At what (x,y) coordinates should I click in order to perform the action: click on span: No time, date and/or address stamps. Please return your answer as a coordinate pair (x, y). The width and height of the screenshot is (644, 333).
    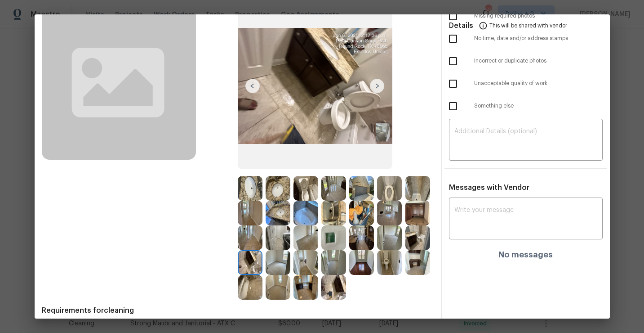
    Looking at the image, I should click on (538, 38).